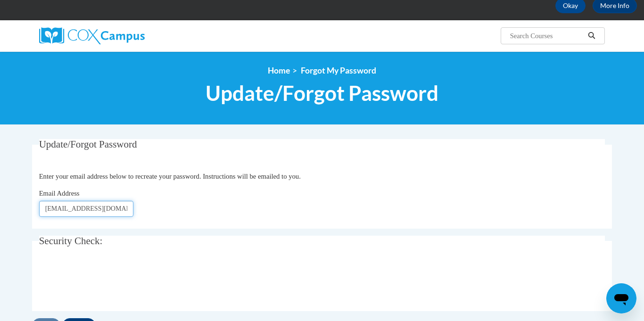 The width and height of the screenshot is (644, 321). I want to click on span: Email Address, so click(60, 193).